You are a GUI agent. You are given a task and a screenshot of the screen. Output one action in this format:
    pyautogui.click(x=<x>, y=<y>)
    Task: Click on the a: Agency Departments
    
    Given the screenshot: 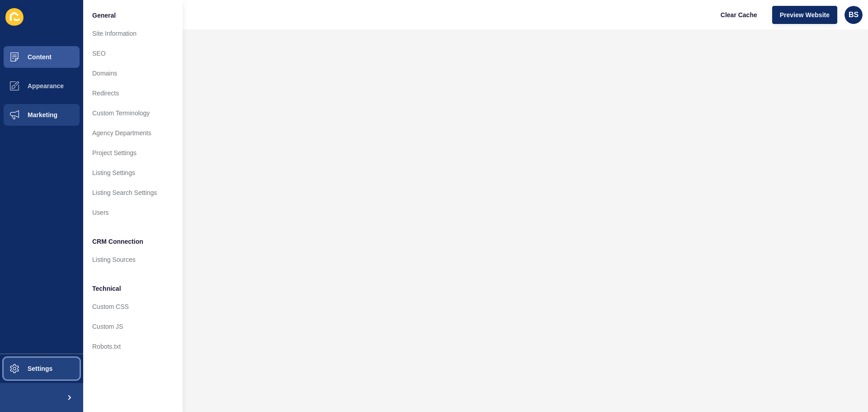 What is the action you would take?
    pyautogui.click(x=133, y=133)
    